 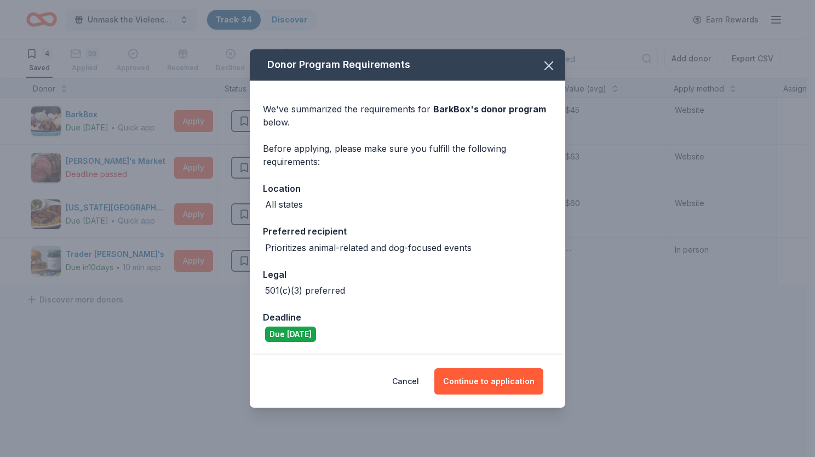 I want to click on div: Before applying, please make sure you fulfill the following requirements:, so click(x=408, y=155).